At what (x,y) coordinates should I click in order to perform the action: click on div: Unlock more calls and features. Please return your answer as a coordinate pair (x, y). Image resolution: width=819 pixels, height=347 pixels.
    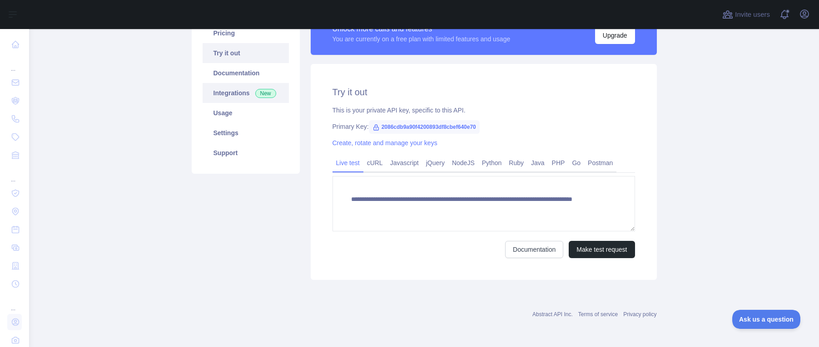
    Looking at the image, I should click on (421, 29).